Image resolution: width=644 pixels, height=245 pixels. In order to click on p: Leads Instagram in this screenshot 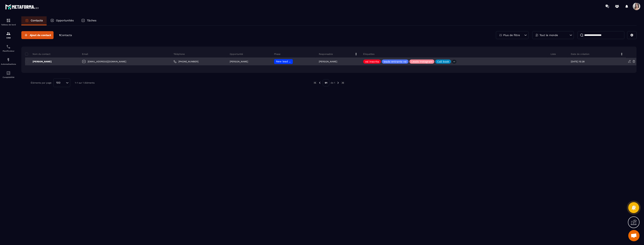, I will do `click(422, 62)`.